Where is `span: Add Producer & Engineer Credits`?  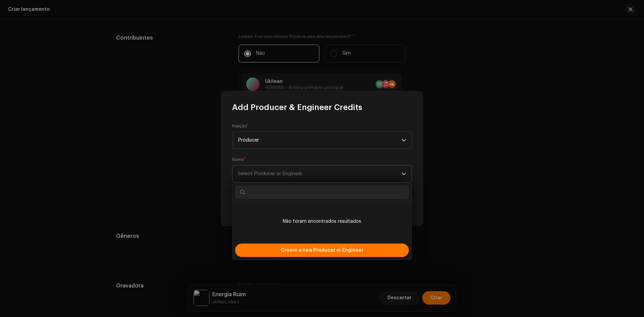 span: Add Producer & Engineer Credits is located at coordinates (298, 107).